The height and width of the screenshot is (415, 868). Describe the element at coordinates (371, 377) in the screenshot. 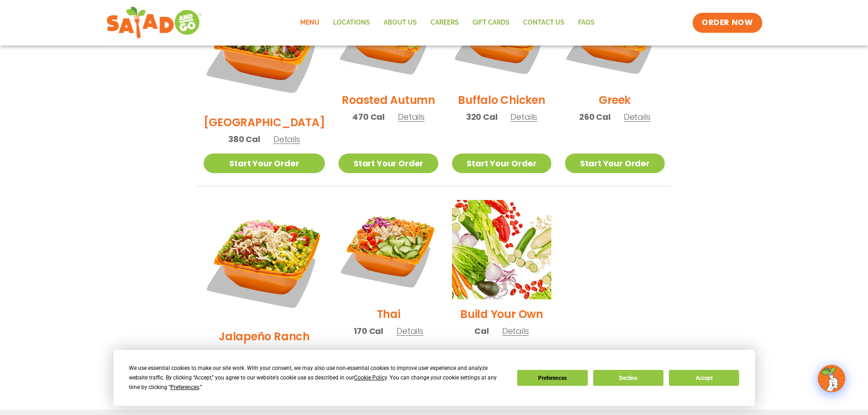

I see `span: Cookie Policy` at that location.